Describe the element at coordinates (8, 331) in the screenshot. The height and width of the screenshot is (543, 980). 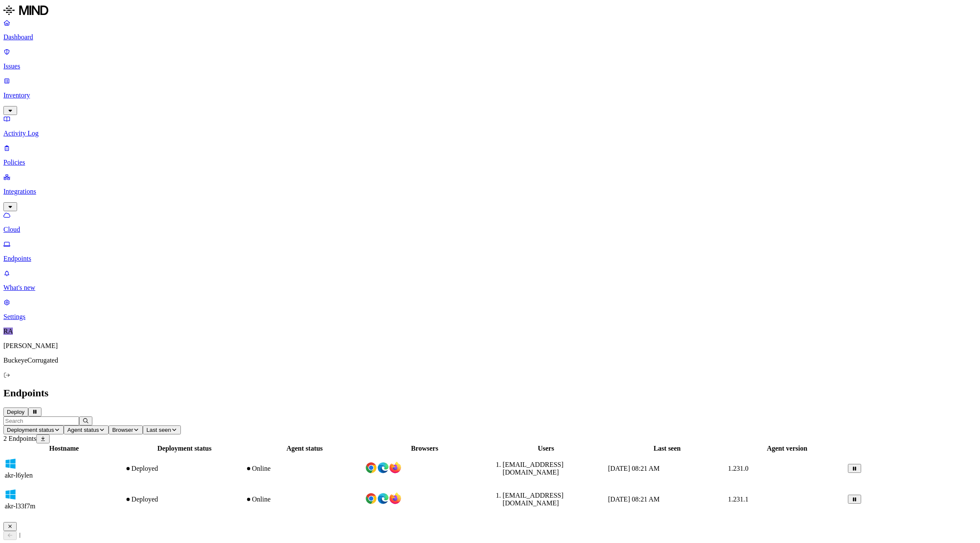
I see `span: RA` at that location.